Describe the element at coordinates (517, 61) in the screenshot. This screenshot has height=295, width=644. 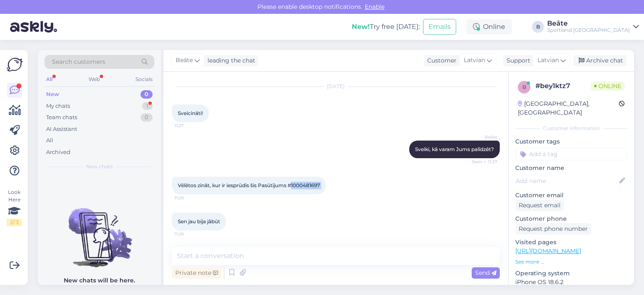
I see `div: Support` at that location.